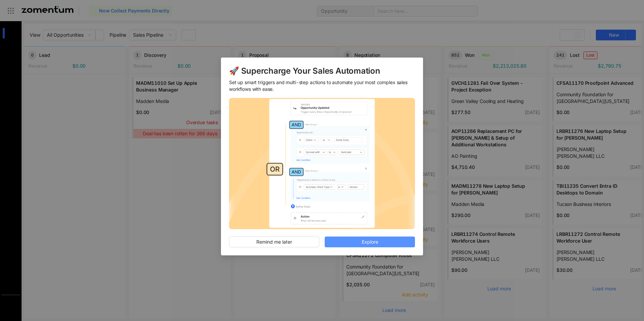 This screenshot has width=644, height=321. I want to click on img: 1754633743504-Frame+1000004553.png, so click(322, 164).